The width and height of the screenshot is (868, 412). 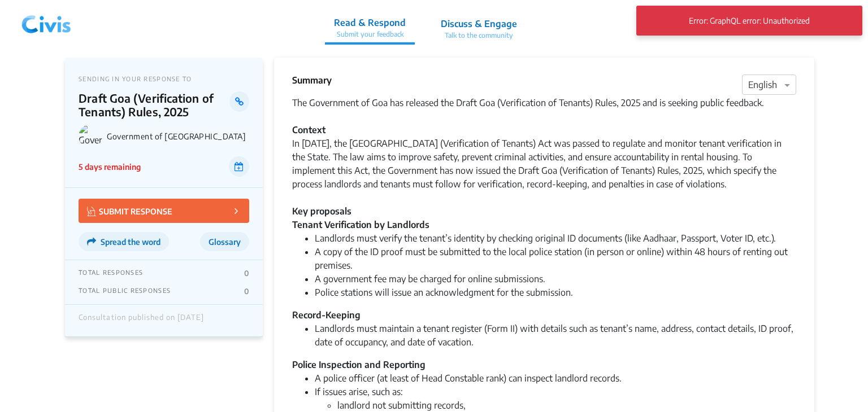 What do you see at coordinates (164, 79) in the screenshot?
I see `p: SENDING IN YOUR RESPONSE TO` at bounding box center [164, 79].